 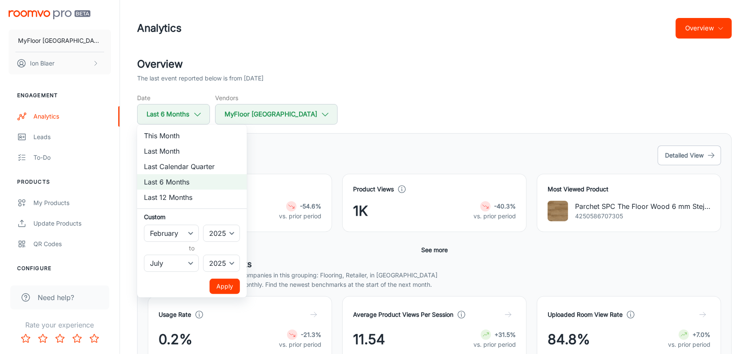 I want to click on li: Last Calendar Quarter, so click(x=192, y=167).